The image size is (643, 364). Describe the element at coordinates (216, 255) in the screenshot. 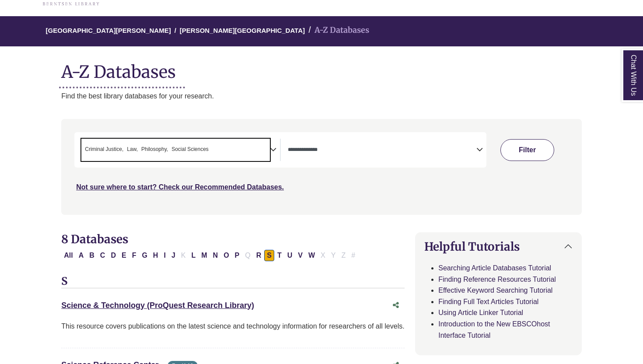

I see `button: Filter Results N` at that location.